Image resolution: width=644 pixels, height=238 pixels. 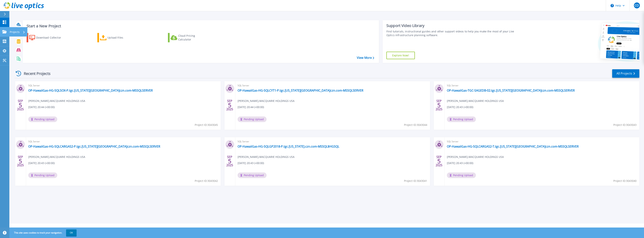 I want to click on button: OK, so click(x=71, y=233).